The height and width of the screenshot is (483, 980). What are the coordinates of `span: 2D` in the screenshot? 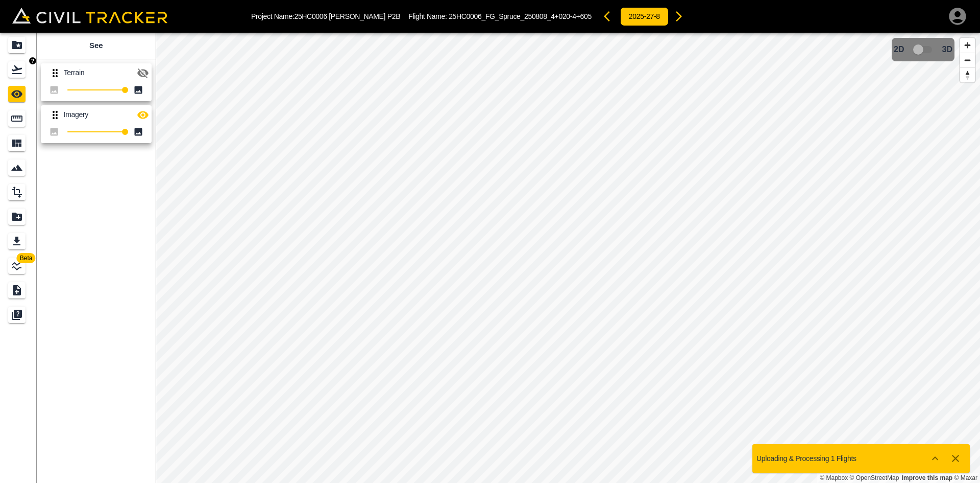 It's located at (899, 50).